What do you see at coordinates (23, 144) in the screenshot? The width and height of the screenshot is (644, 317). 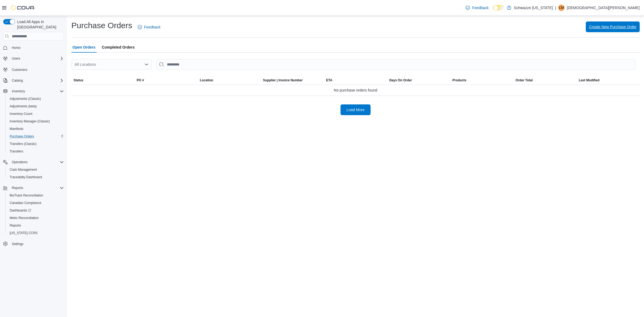 I see `a: Transfers (Classic)` at bounding box center [23, 144].